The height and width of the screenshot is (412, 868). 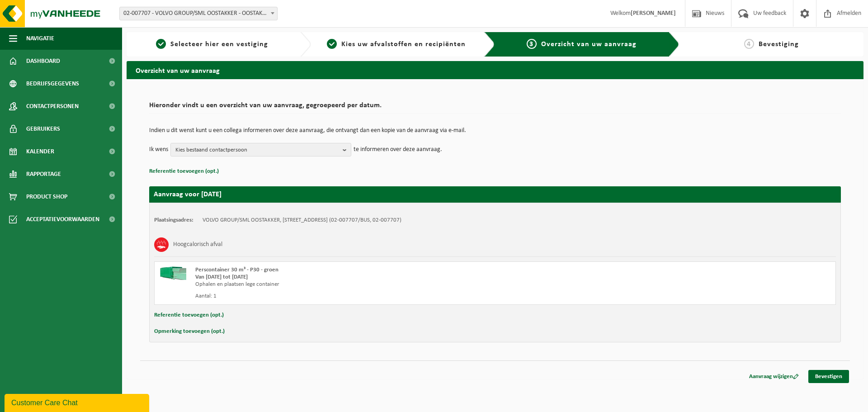 I want to click on span: Rapportage, so click(x=43, y=174).